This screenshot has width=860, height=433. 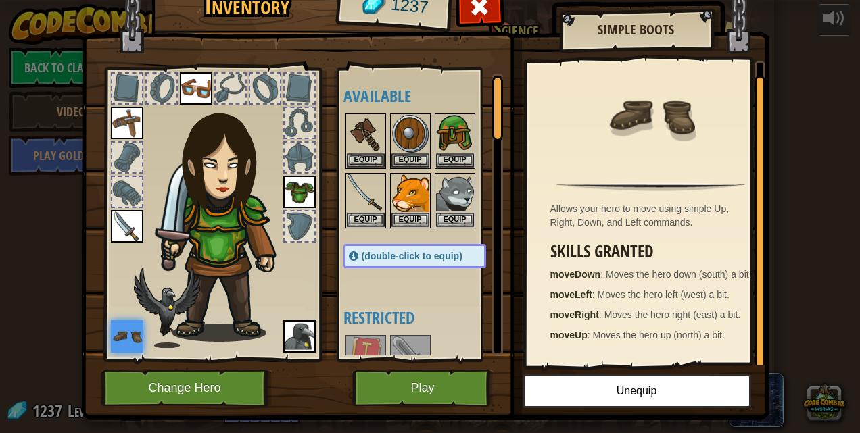 What do you see at coordinates (571, 295) in the screenshot?
I see `strong: moveLeft` at bounding box center [571, 295].